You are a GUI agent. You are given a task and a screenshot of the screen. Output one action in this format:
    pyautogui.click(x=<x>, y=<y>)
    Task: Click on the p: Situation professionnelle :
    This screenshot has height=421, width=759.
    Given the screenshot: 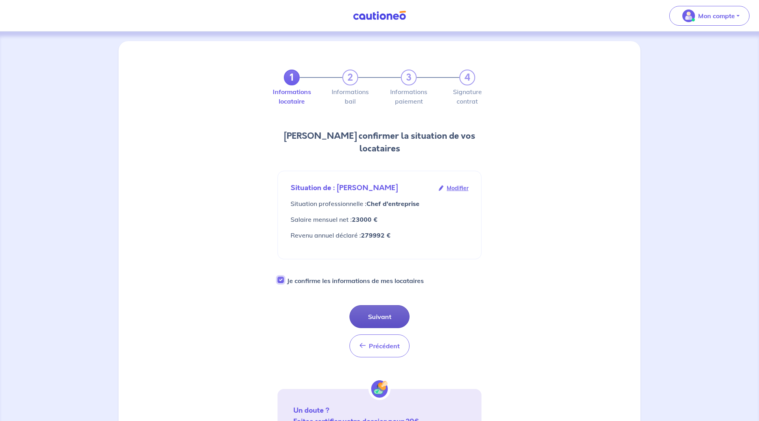 What is the action you would take?
    pyautogui.click(x=380, y=204)
    